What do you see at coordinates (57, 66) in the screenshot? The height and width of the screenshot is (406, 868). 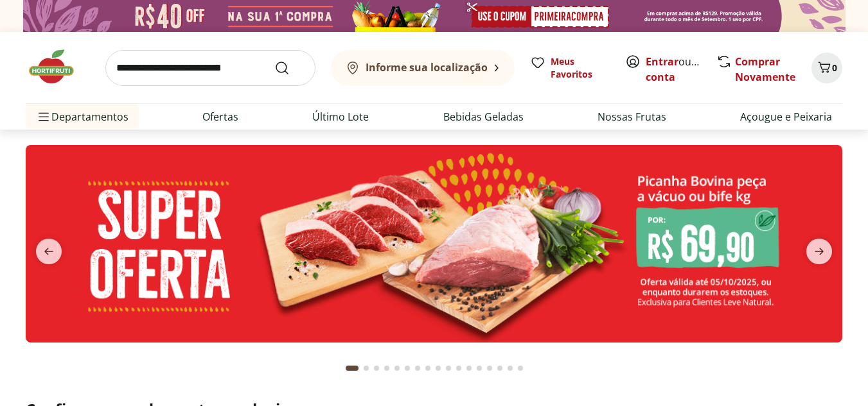 I see `img: Hortifruti` at bounding box center [57, 66].